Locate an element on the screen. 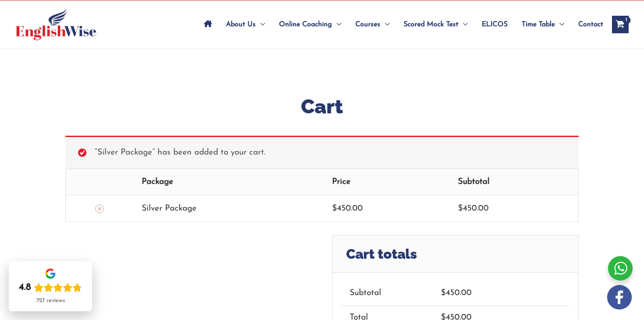 The height and width of the screenshot is (320, 644). h1: Cart is located at coordinates (322, 106).